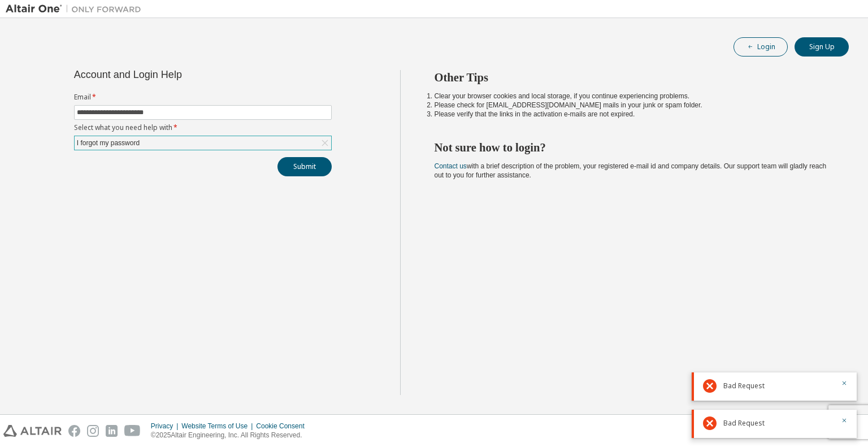 This screenshot has width=868, height=447. I want to click on div: Account and Login Help, so click(177, 75).